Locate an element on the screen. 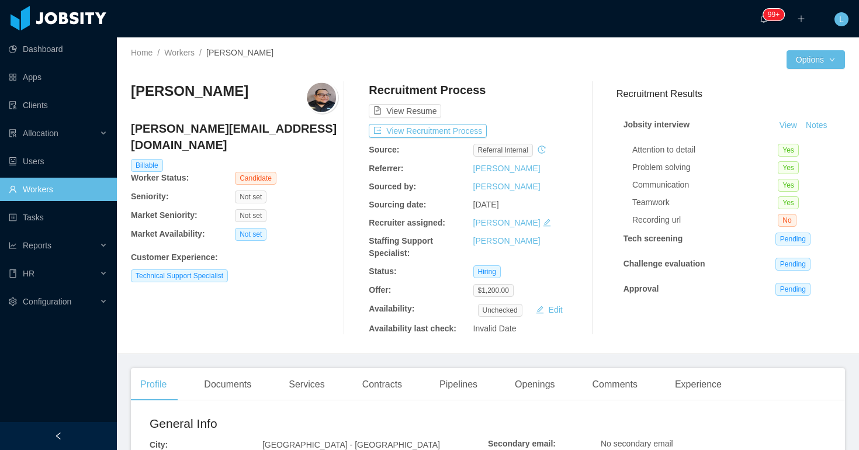  b: Market Seniority: is located at coordinates (164, 215).